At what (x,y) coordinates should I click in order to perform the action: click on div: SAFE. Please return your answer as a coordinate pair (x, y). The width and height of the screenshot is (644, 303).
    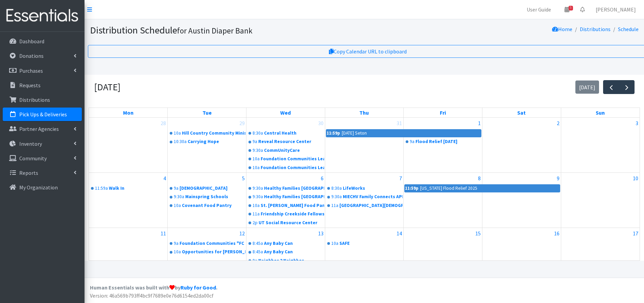
    Looking at the image, I should click on (371, 244).